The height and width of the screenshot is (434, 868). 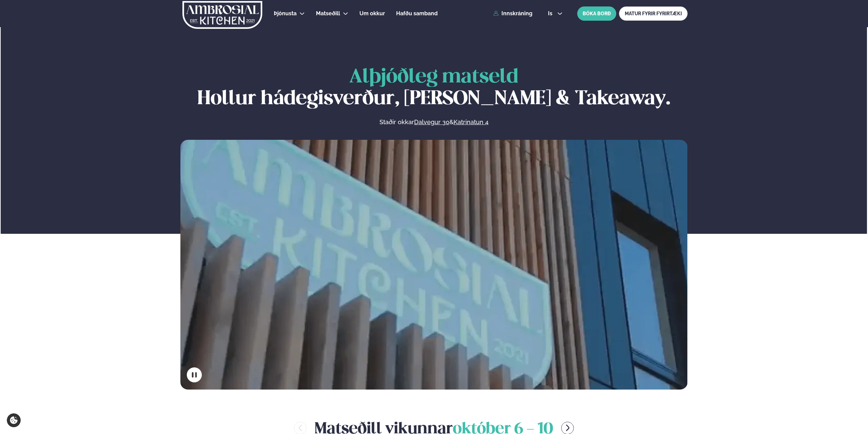 I want to click on button: is, so click(x=555, y=14).